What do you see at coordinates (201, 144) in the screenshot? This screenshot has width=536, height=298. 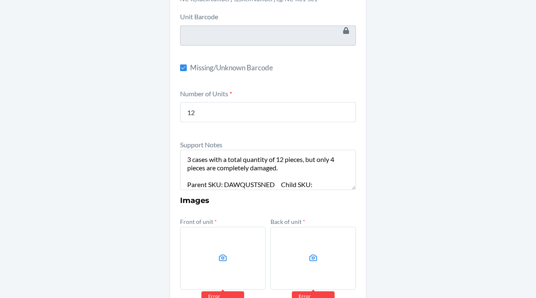 I see `label: Support Notes` at bounding box center [201, 144].